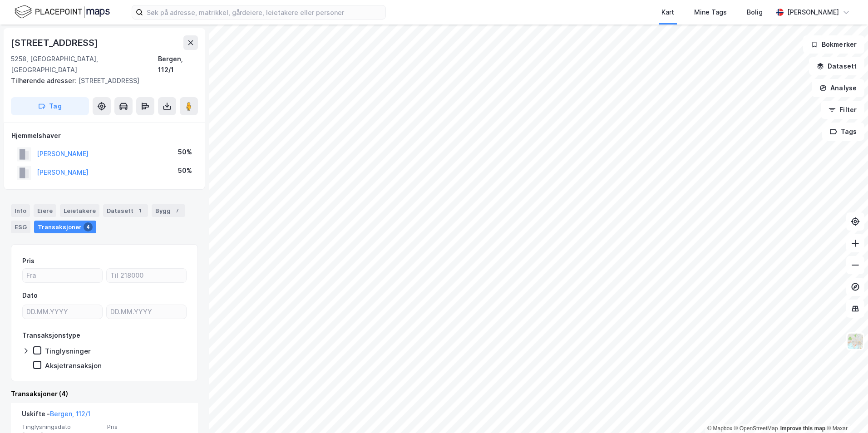 This screenshot has width=868, height=433. What do you see at coordinates (20, 227) in the screenshot?
I see `div: ESG` at bounding box center [20, 227].